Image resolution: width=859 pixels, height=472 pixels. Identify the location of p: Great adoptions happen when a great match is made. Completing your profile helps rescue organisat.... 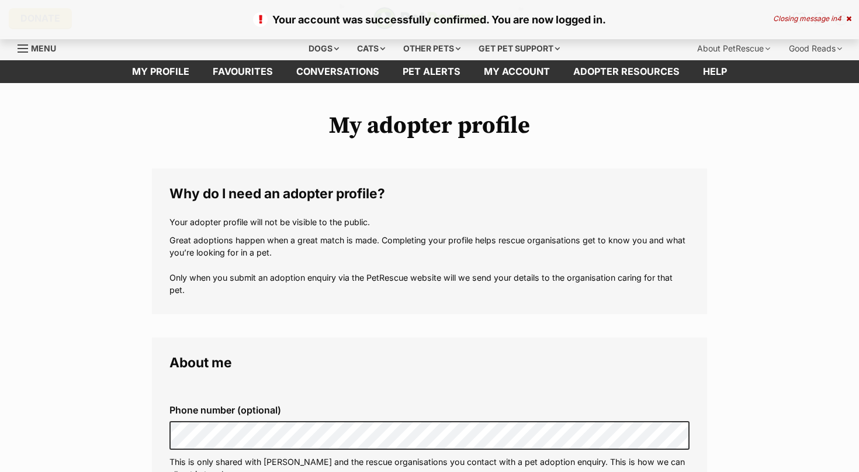
(430, 265).